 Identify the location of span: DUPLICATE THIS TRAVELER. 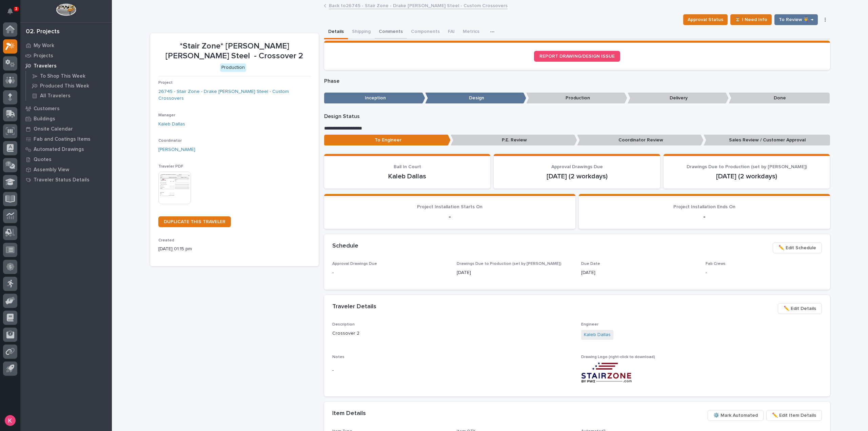
(195, 222).